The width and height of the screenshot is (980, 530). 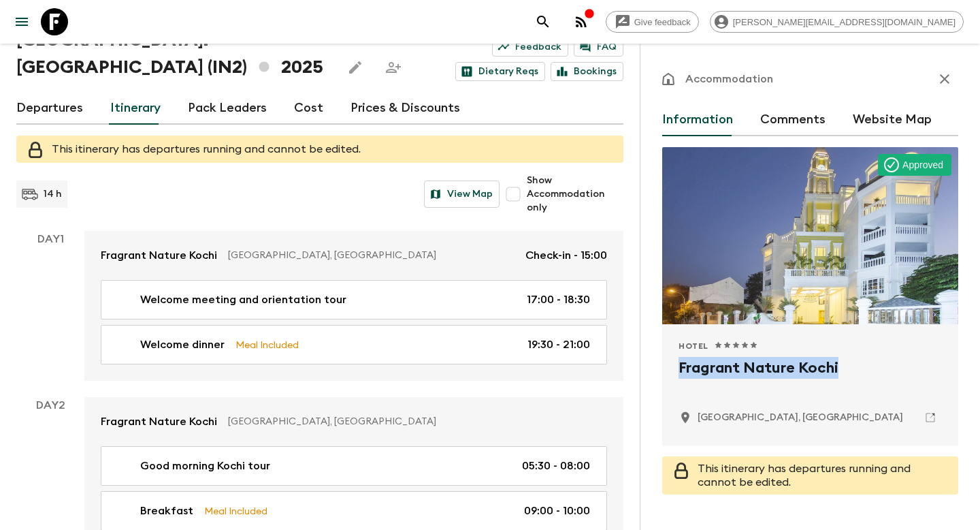 What do you see at coordinates (501, 71) in the screenshot?
I see `a: Dietary Reqs` at bounding box center [501, 71].